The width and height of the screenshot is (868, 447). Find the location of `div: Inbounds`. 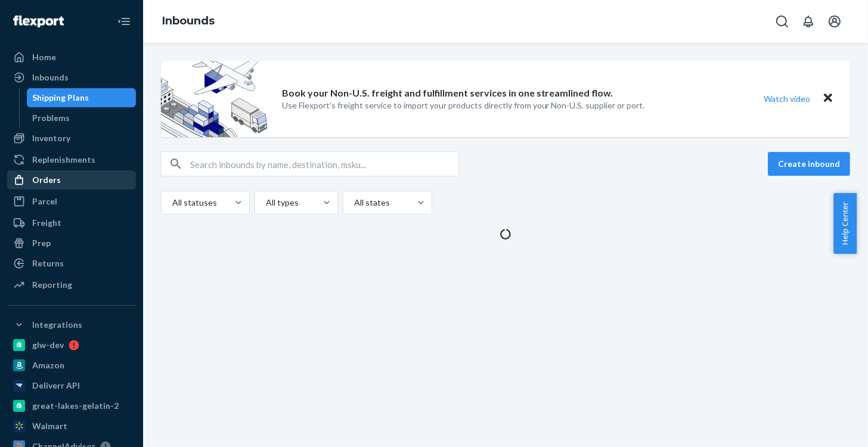

div: Inbounds is located at coordinates (50, 78).